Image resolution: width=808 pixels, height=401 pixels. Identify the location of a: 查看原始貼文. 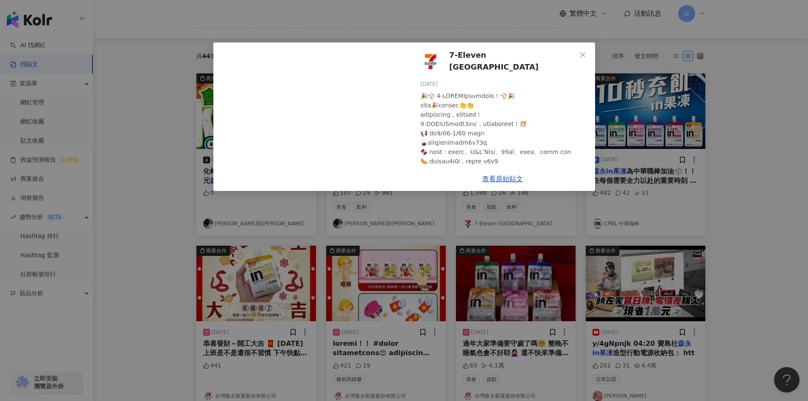
(502, 179).